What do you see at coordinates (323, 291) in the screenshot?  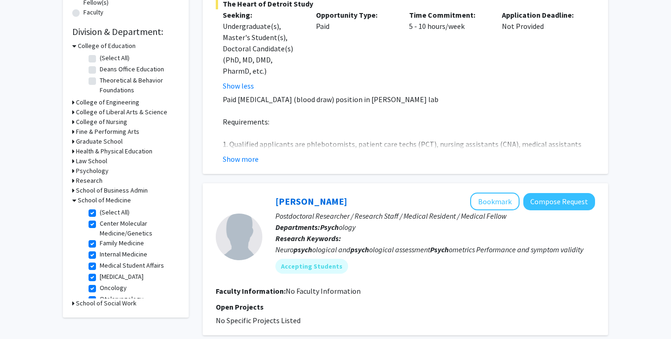 I see `span: No Faculty Information` at bounding box center [323, 291].